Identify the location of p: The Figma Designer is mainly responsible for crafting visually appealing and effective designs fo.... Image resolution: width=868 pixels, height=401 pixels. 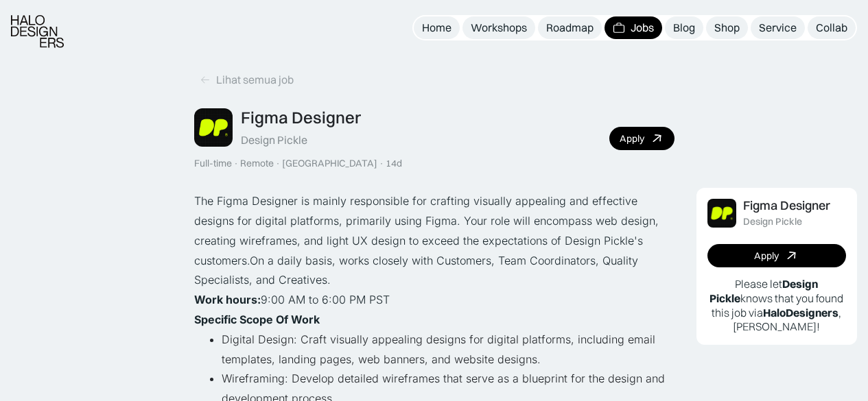
(435, 241).